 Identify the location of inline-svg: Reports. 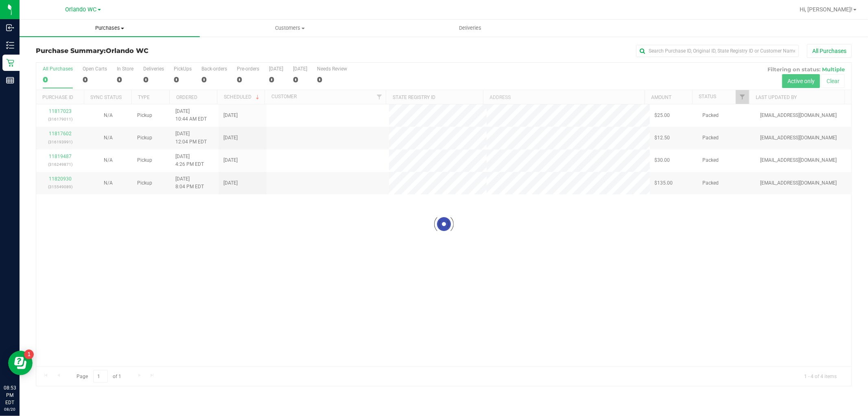
(10, 80).